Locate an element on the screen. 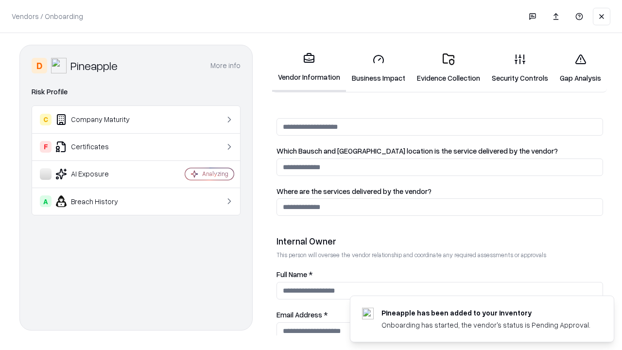  div: Analyzing is located at coordinates (215, 173).